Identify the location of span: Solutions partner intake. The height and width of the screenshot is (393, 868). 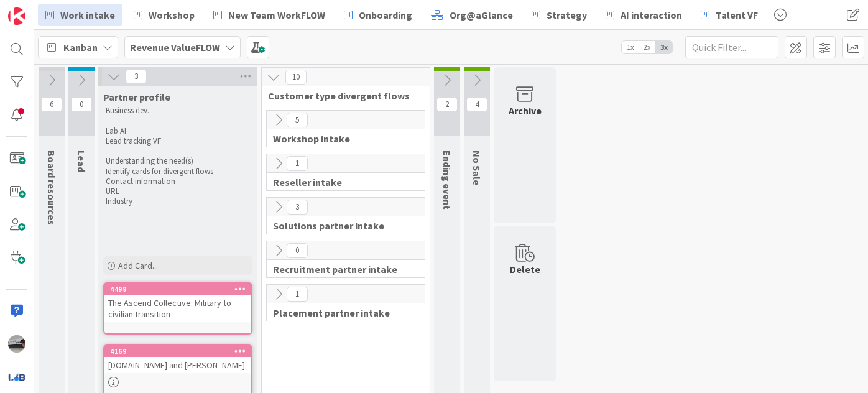
(341, 225).